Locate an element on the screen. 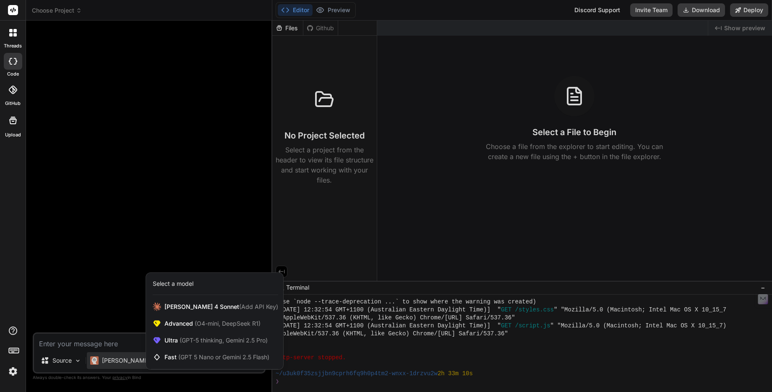  label: Upload is located at coordinates (13, 135).